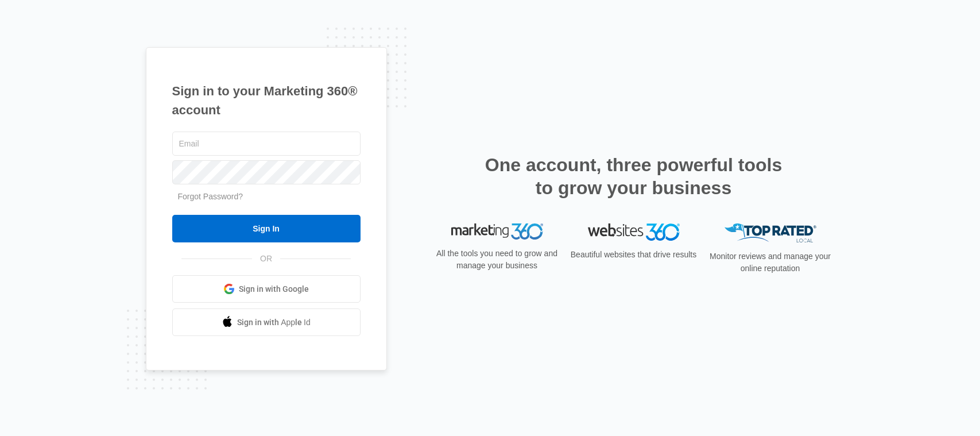  Describe the element at coordinates (211, 196) in the screenshot. I see `a: Forgot Password?` at that location.